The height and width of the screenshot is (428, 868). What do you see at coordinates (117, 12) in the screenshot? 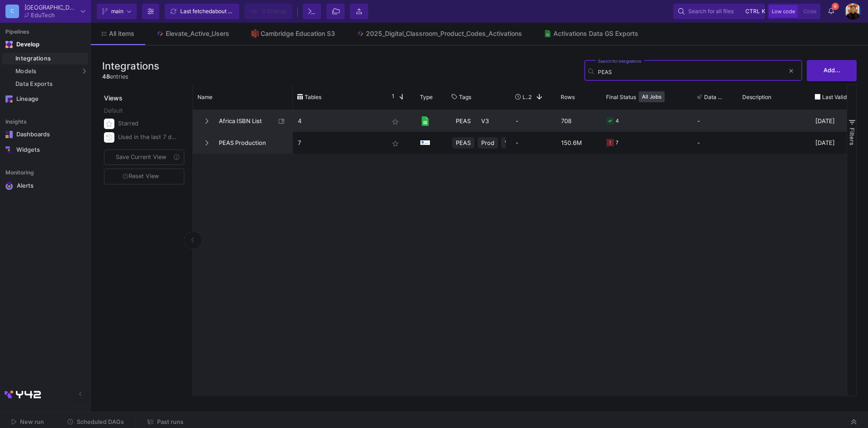
I see `span: main` at bounding box center [117, 12].